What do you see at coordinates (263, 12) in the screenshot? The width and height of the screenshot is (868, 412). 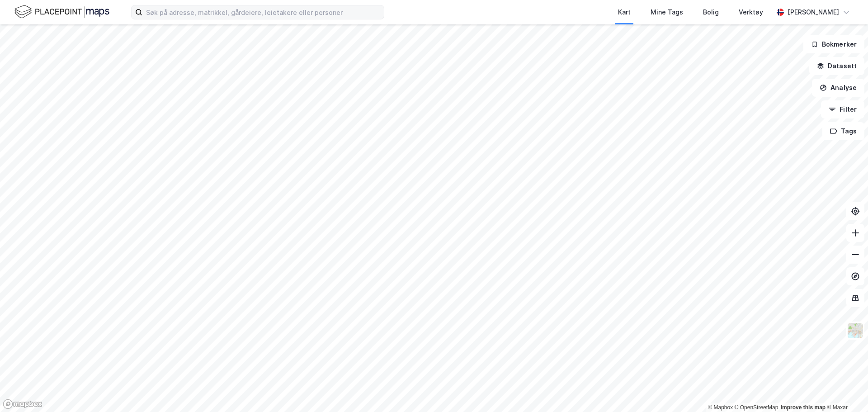 I see `input: Søk på adresse, matrikkel, gårdeiere, leietakere eller personer` at bounding box center [263, 12].